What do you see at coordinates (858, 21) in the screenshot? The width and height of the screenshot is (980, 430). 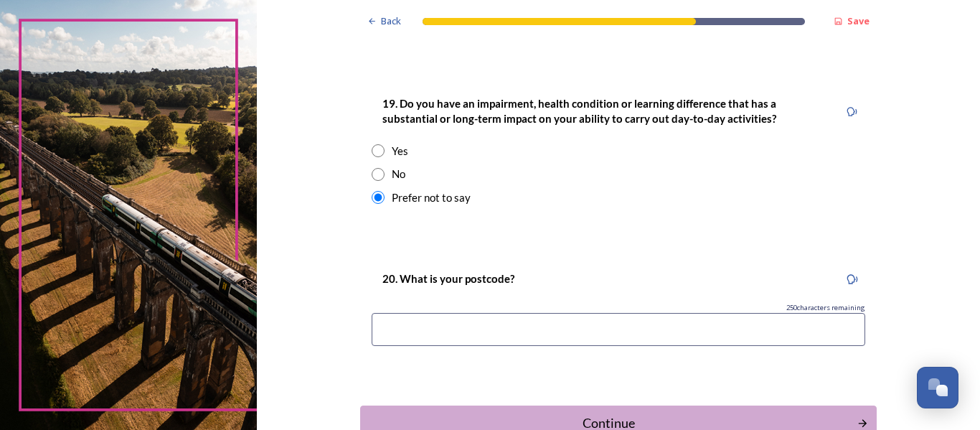 I see `strong: Save` at bounding box center [858, 21].